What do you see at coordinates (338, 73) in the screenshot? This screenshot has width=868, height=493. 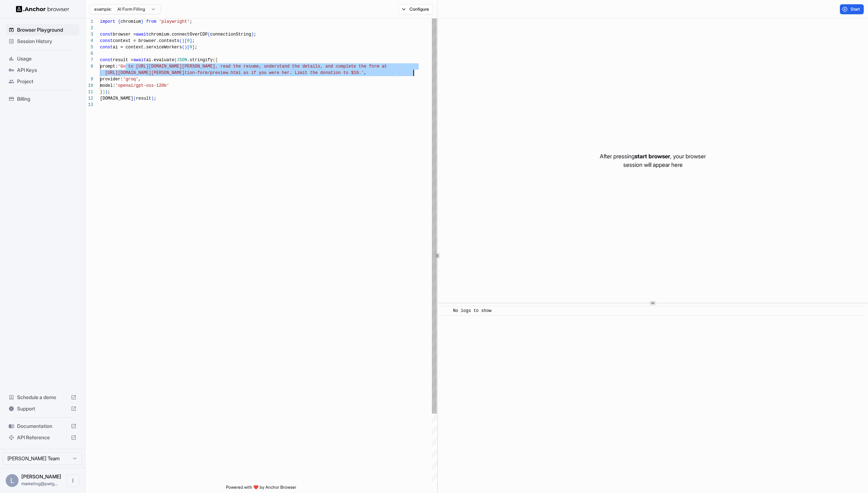 I see `span: he donation to $10.'` at bounding box center [338, 73].